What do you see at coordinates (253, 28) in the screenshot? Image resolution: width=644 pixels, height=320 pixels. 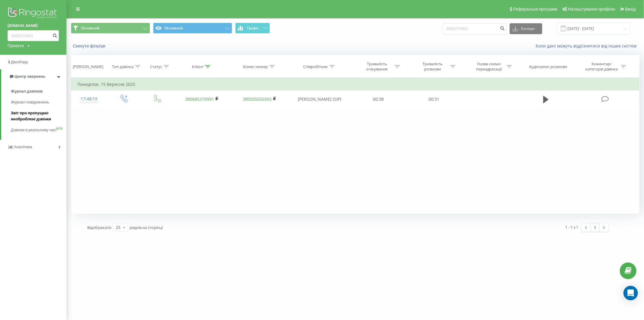 I see `span: Графік` at bounding box center [253, 28].